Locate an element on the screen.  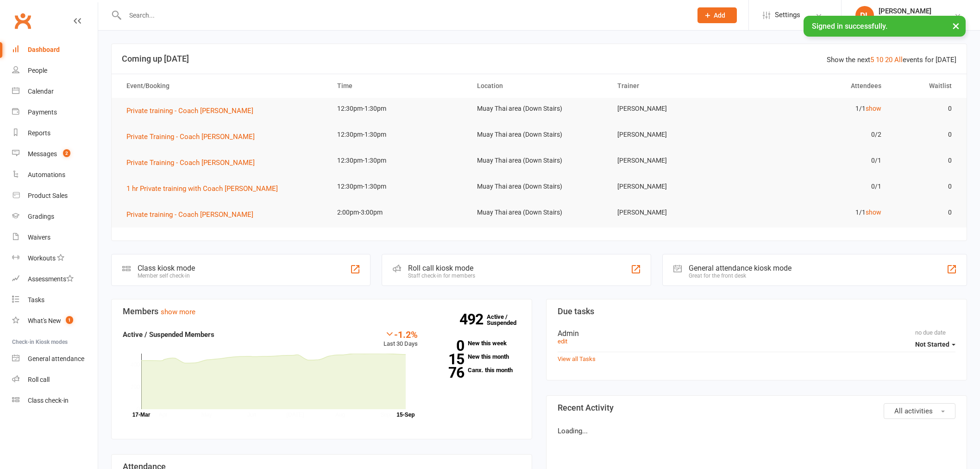
div: People is located at coordinates (37, 70).